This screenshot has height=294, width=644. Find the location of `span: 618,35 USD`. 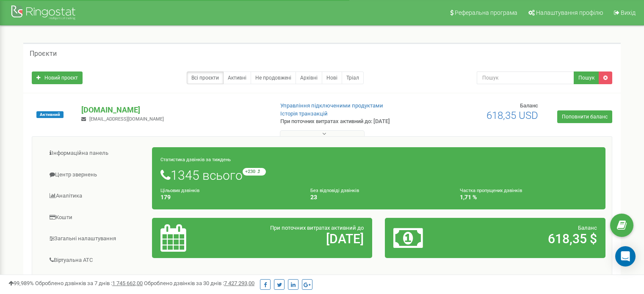

span: 618,35 USD is located at coordinates (513, 116).